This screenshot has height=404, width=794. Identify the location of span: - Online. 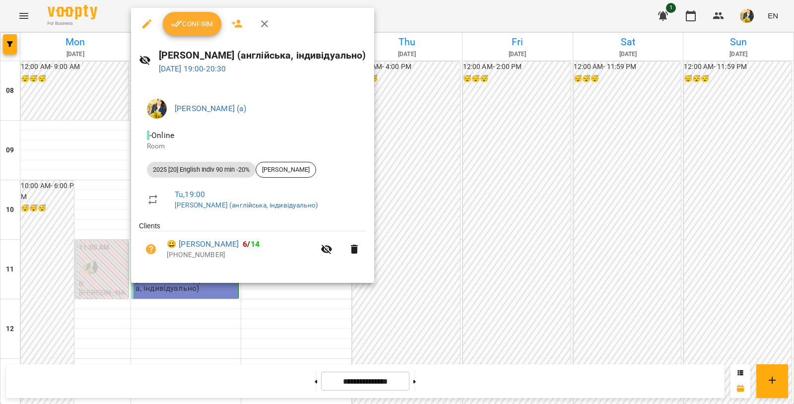
(161, 135).